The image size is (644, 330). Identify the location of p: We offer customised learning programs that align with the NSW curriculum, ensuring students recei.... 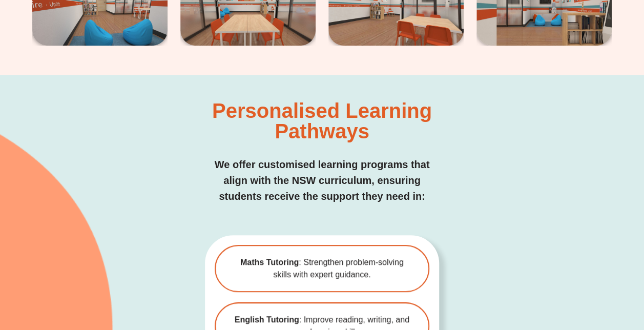
(321, 180).